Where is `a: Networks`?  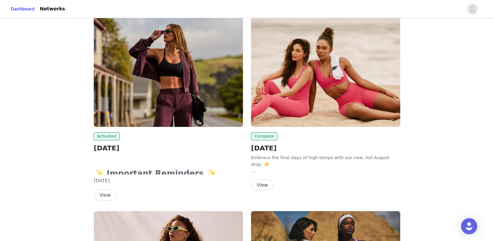
a: Networks is located at coordinates (52, 9).